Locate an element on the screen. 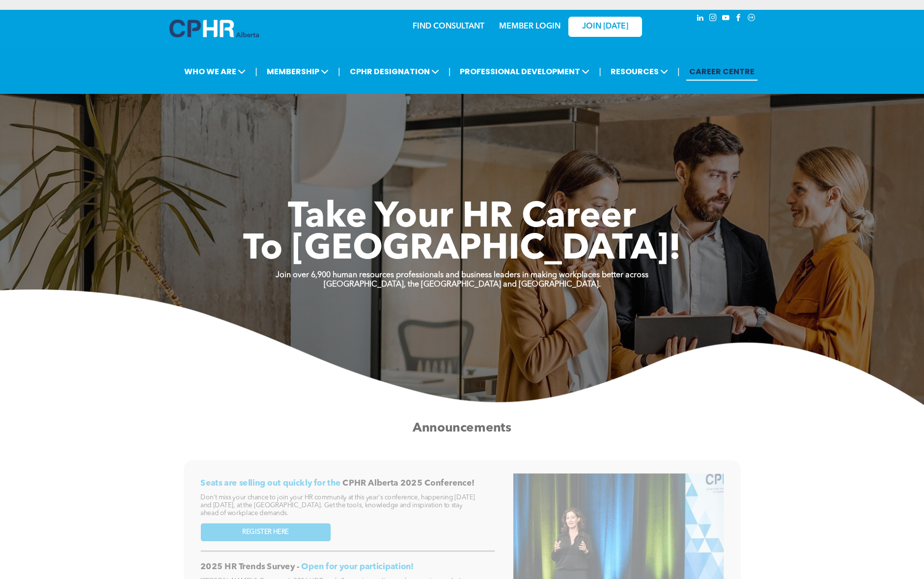 The width and height of the screenshot is (924, 579). span: CPHR Alberta 2025 Conference! is located at coordinates (409, 483).